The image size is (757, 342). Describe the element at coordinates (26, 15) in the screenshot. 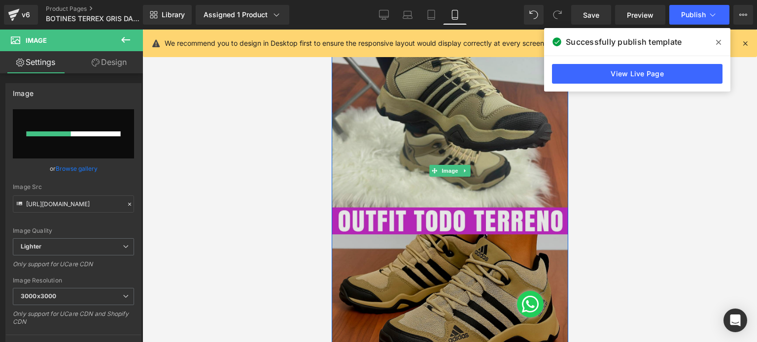

I see `div: v6` at that location.